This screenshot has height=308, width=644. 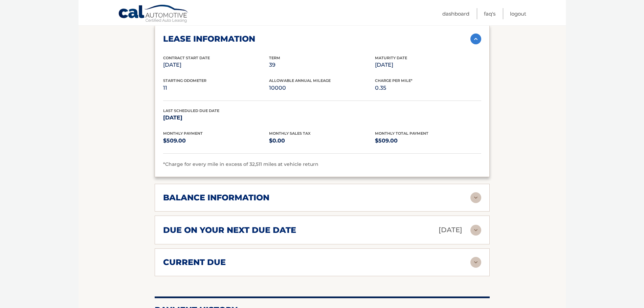 What do you see at coordinates (241, 164) in the screenshot?
I see `span: *Charge for every mile in excess of 32,511 miles at vehicle return` at bounding box center [241, 164].